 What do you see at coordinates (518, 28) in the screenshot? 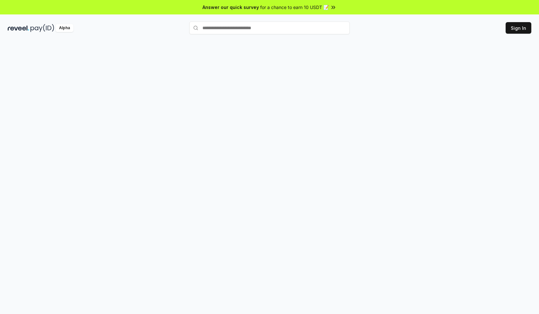
I see `button: Sign In` at bounding box center [518, 28].